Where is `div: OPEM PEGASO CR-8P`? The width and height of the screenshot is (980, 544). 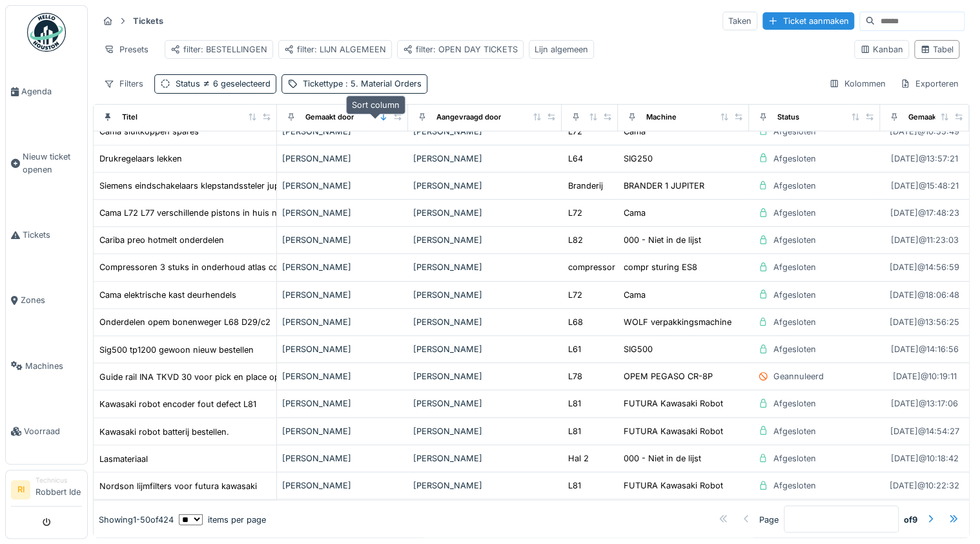
div: OPEM PEGASO CR-8P is located at coordinates (669, 376).